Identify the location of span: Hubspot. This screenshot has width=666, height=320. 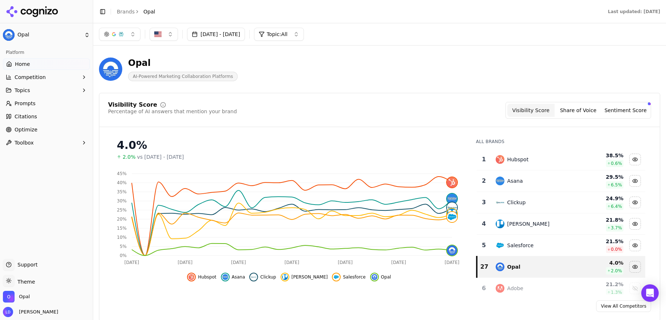
(207, 277).